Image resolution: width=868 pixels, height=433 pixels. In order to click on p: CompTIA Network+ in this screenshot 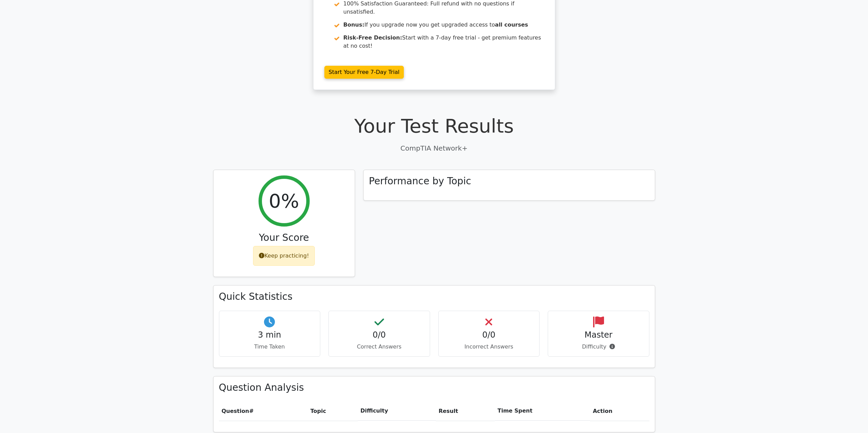, I will do `click(435, 148)`.